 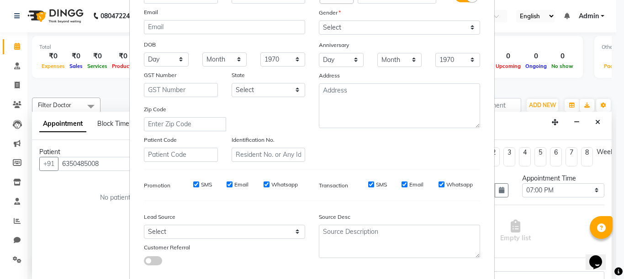 I want to click on input: Enter Zip Code, so click(x=185, y=124).